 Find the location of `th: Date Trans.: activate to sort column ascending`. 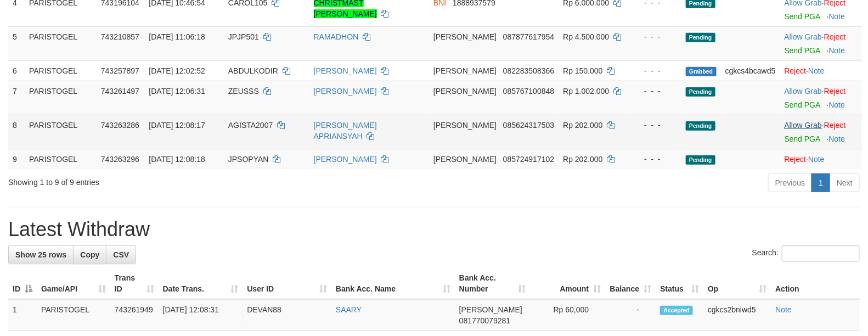

th: Date Trans.: activate to sort column ascending is located at coordinates (201, 283).